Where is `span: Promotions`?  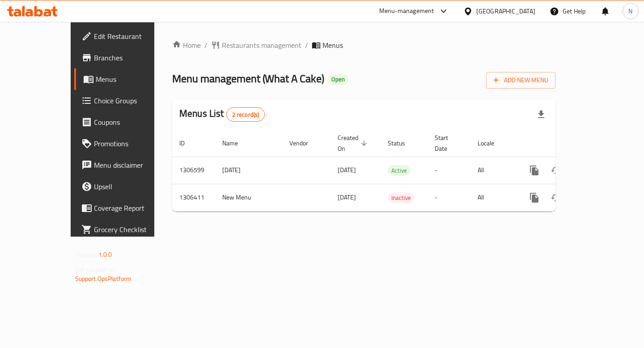 span: Promotions is located at coordinates (133, 144).